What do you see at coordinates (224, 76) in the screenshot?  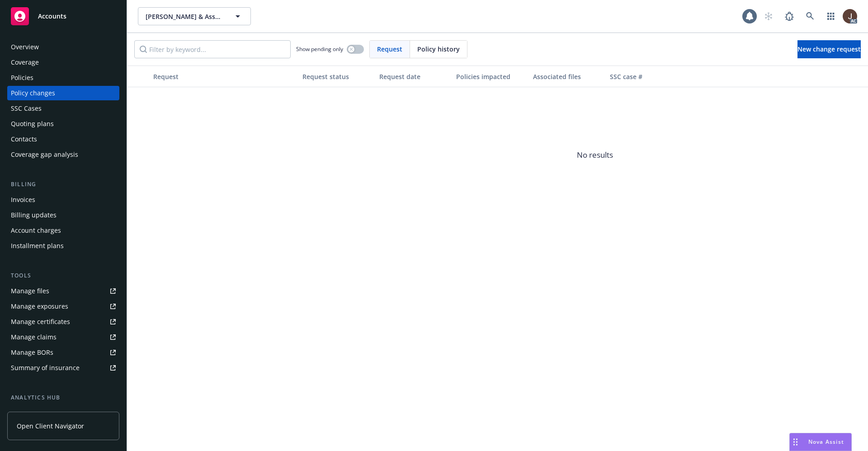 I see `div: Request` at bounding box center [224, 76].